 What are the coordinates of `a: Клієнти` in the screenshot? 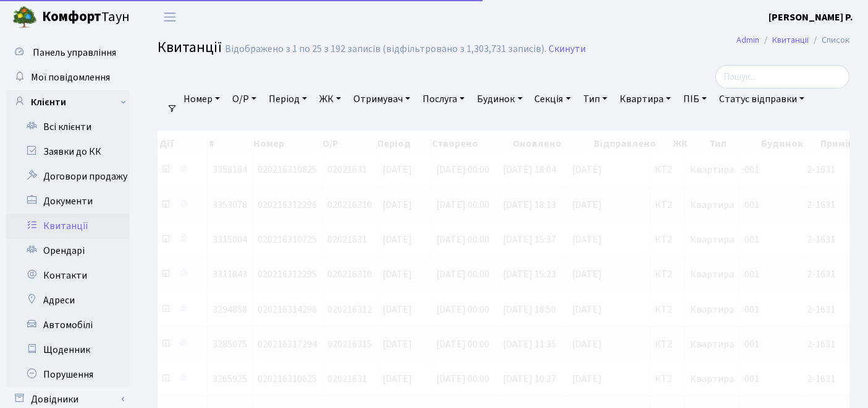 It's located at (68, 102).